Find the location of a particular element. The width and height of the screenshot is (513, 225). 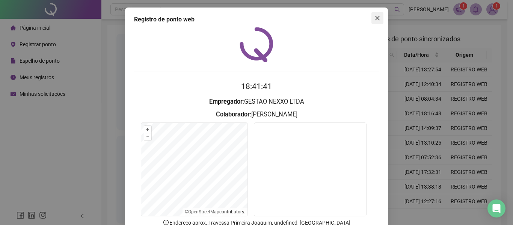

time: 18:41:41 is located at coordinates (257, 86).